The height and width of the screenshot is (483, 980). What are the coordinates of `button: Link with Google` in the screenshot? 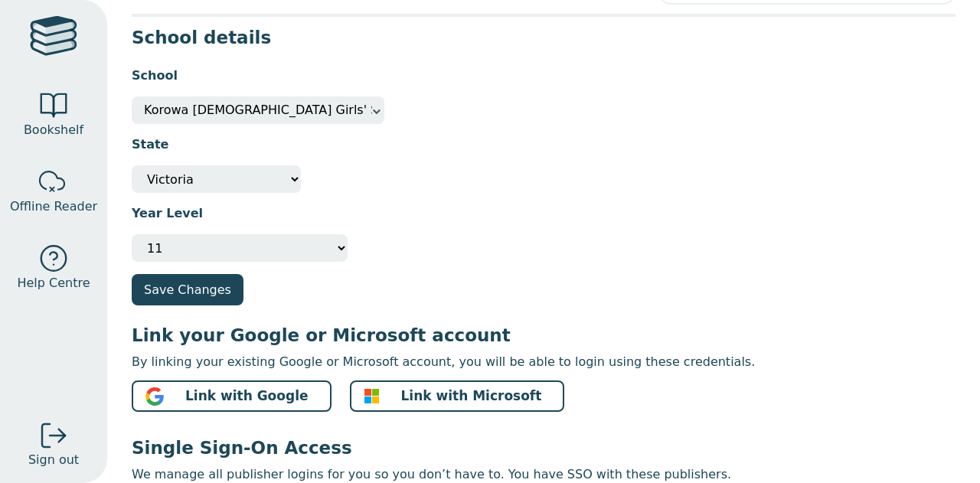 It's located at (231, 396).